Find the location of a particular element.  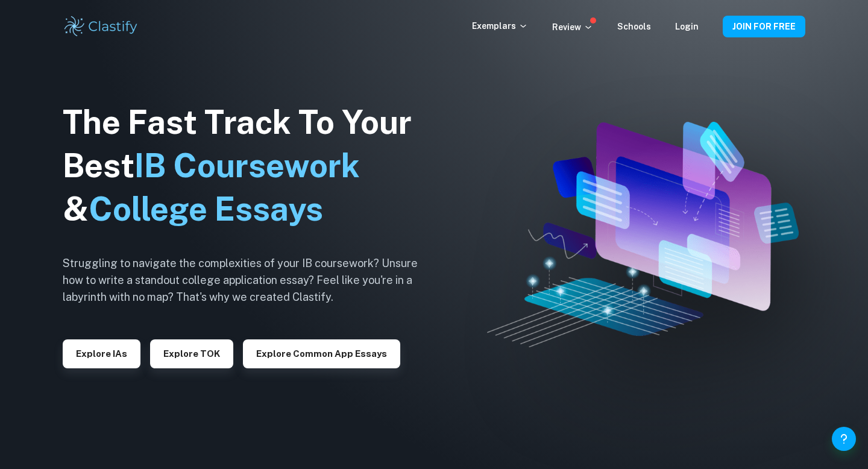

span: IB Coursework is located at coordinates (248, 165).